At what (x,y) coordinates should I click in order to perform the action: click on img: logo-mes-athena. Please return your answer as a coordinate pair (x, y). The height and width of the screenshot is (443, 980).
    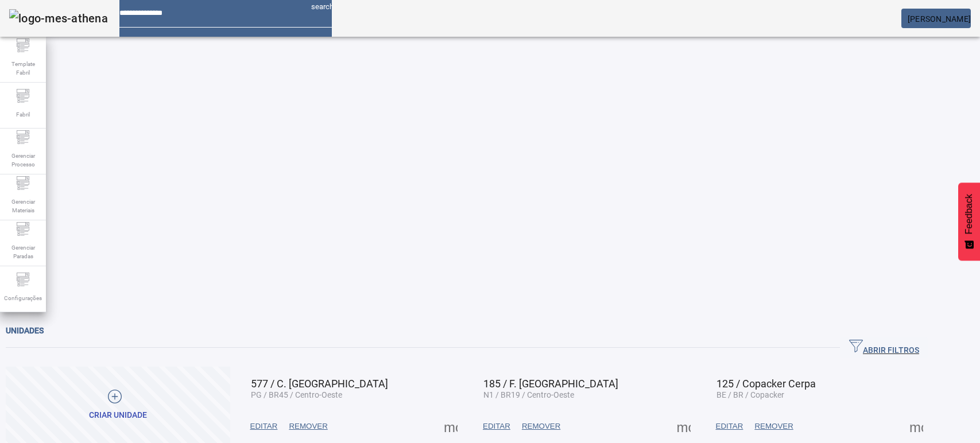
    Looking at the image, I should click on (58, 18).